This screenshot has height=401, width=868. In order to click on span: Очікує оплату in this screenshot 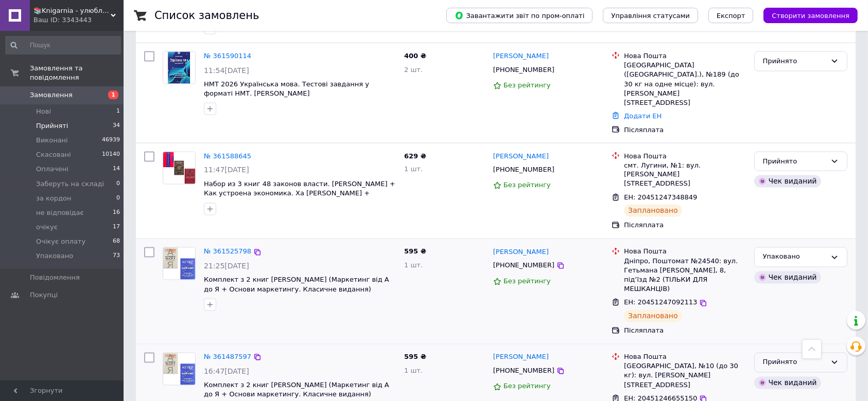, I will do `click(60, 242)`.